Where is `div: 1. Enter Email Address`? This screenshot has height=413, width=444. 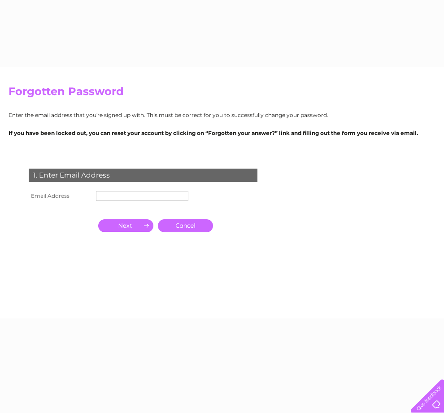 div: 1. Enter Email Address is located at coordinates (143, 175).